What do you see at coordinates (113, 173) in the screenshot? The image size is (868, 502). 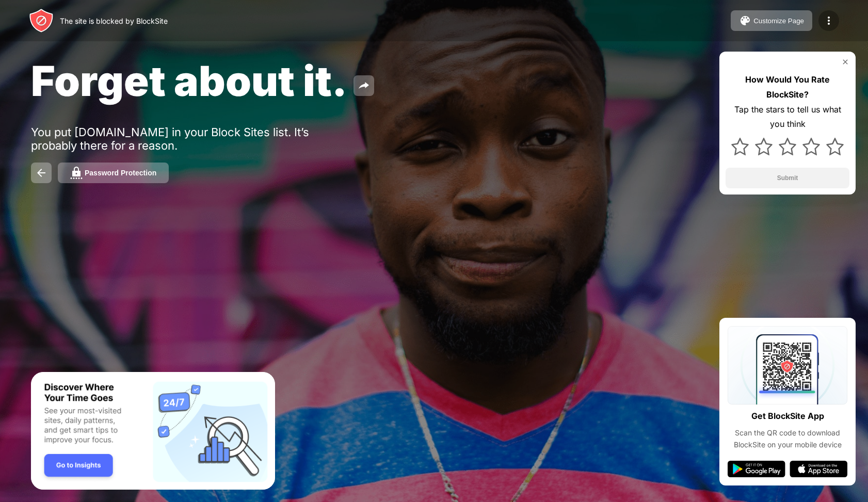 I see `button: Password Protection` at bounding box center [113, 173].